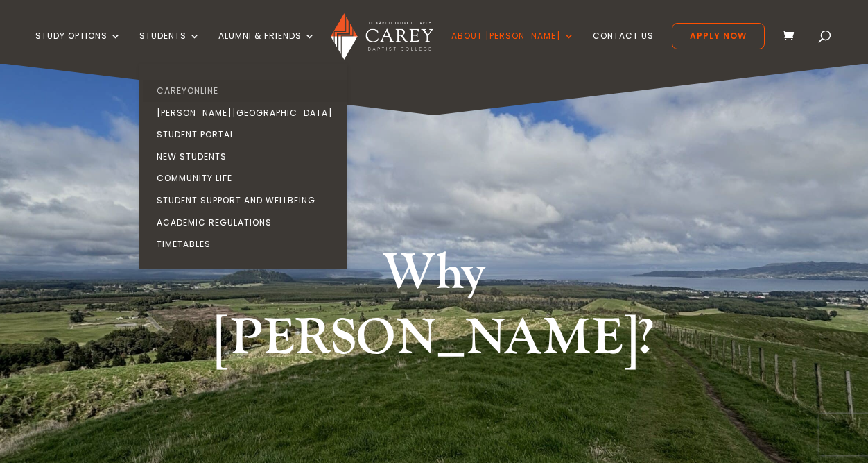 The width and height of the screenshot is (868, 465). Describe the element at coordinates (247, 157) in the screenshot. I see `a: New Students` at that location.